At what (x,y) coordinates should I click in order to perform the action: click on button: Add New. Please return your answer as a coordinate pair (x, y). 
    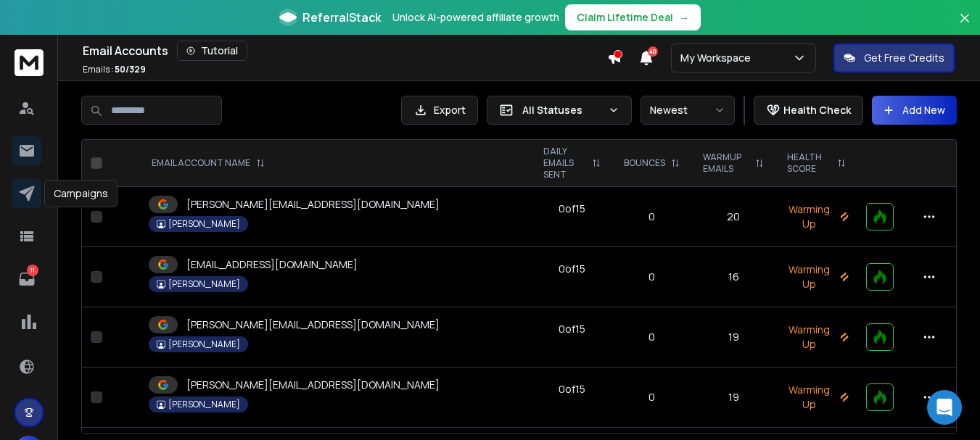
    Looking at the image, I should click on (914, 110).